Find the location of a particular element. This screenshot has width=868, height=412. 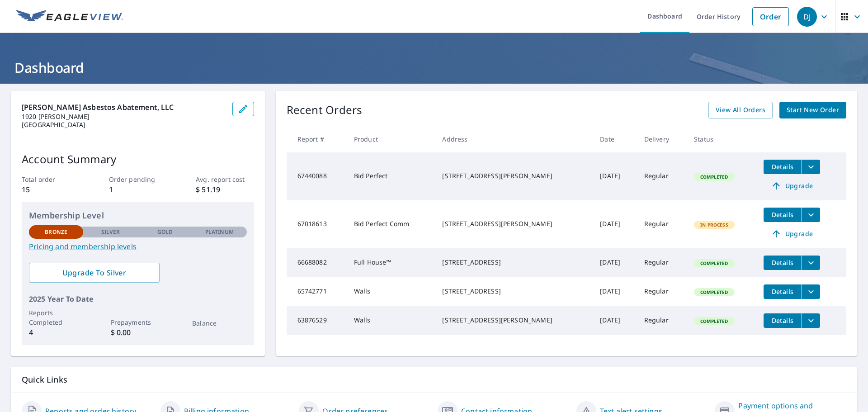

th: Report # is located at coordinates (317, 139).